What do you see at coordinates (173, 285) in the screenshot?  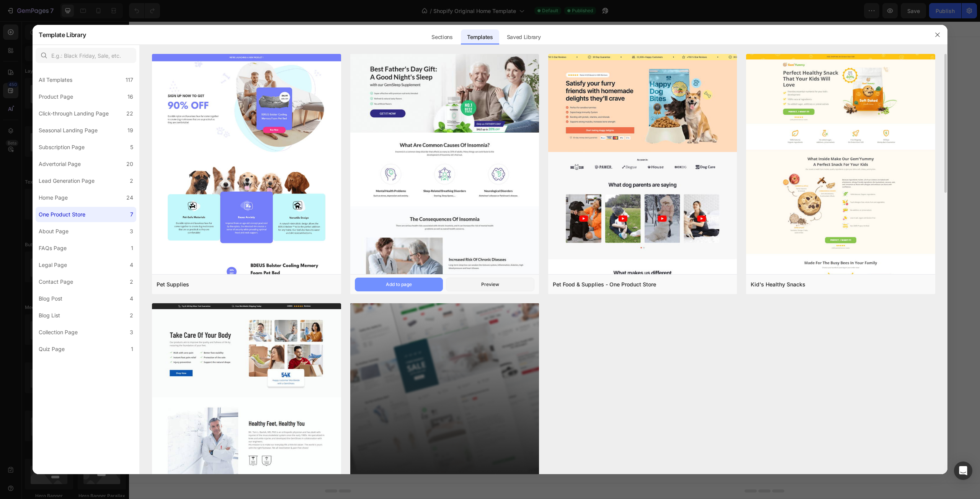 I see `div: Pet Supplies` at bounding box center [173, 285].